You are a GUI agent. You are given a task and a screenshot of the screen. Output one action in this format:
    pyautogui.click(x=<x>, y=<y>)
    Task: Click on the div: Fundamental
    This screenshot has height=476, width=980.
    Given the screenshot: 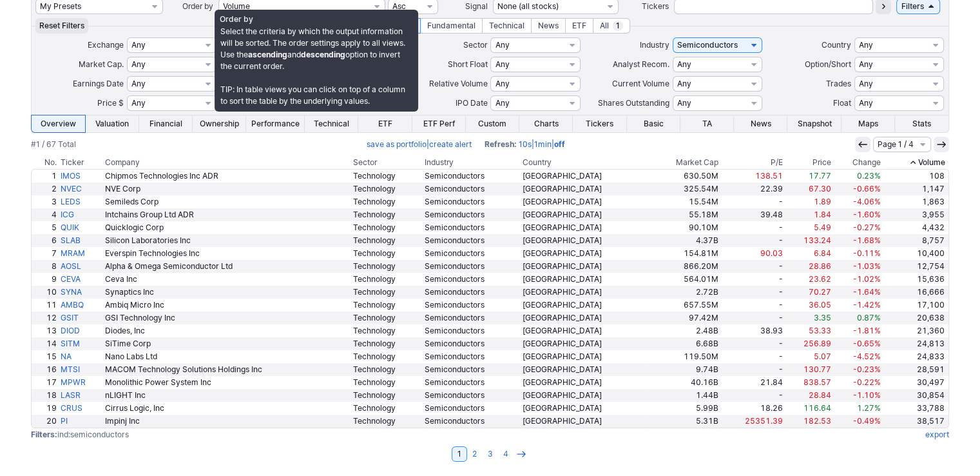 What is the action you would take?
    pyautogui.click(x=451, y=26)
    